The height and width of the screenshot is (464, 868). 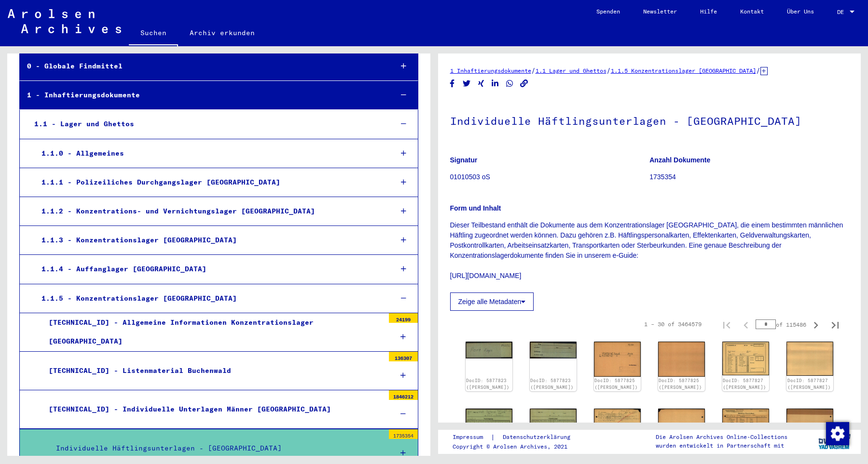 What do you see at coordinates (403, 357) in the screenshot?
I see `div: 136307` at bounding box center [403, 357].